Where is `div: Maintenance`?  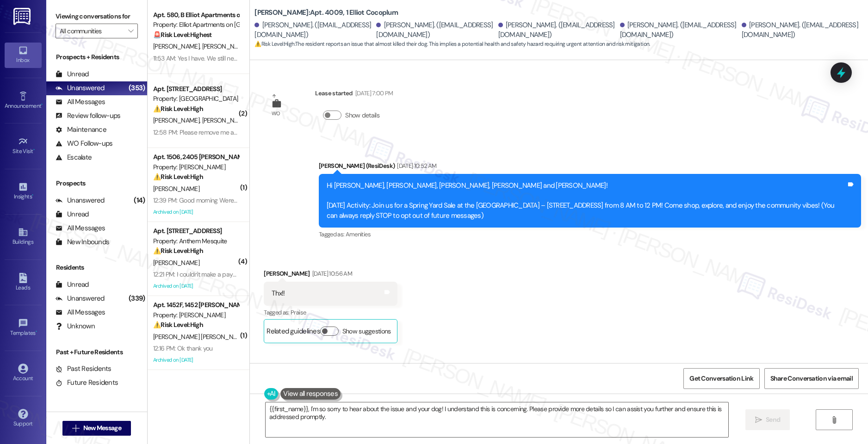 div: Maintenance is located at coordinates (81, 130).